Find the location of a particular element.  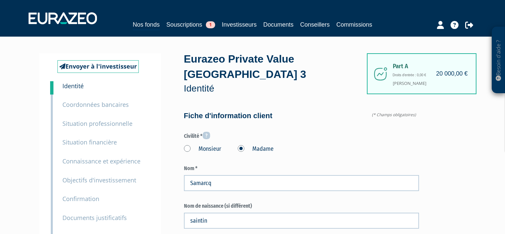

a: Envoyer à l'investisseur is located at coordinates (98, 66).